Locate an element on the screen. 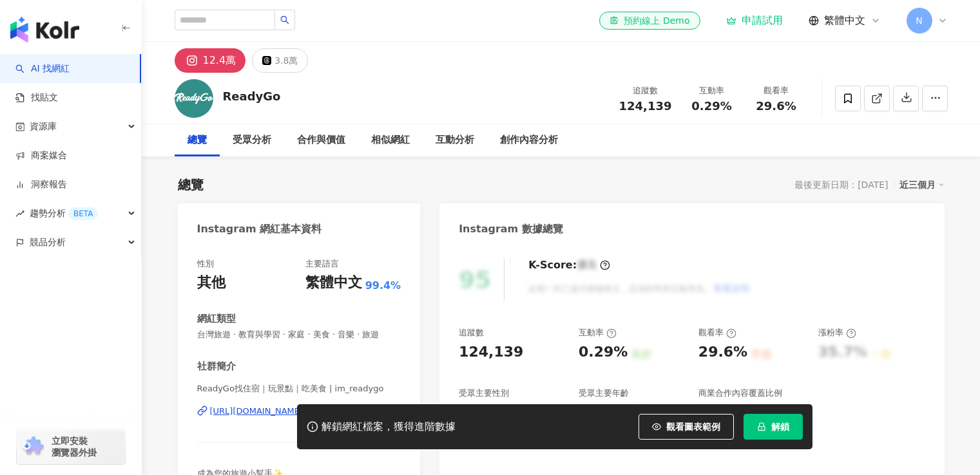  span: rise is located at coordinates (20, 214).